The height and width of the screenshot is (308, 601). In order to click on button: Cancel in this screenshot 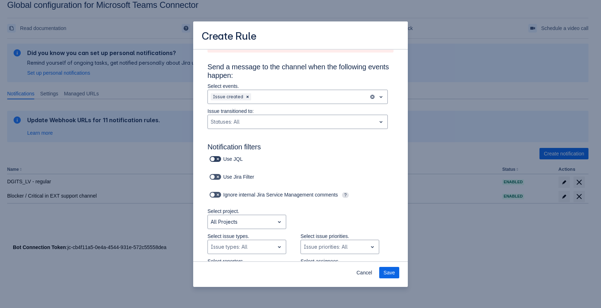, I will do `click(364, 273)`.